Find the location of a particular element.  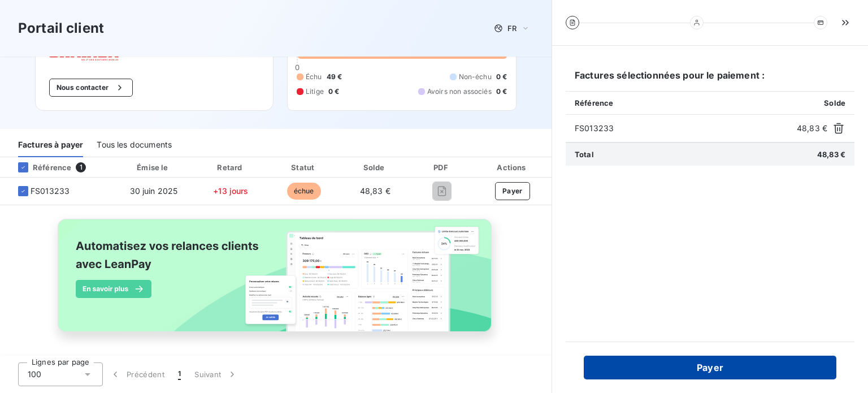

span: Avoirs non associés is located at coordinates (460, 91).